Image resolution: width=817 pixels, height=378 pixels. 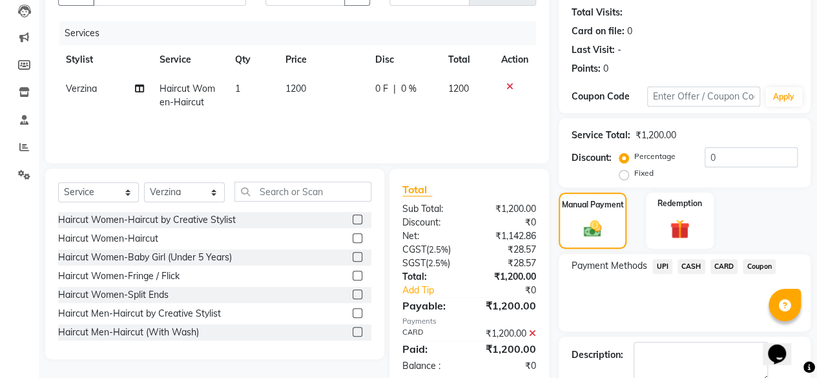 I want to click on div: ₹1,142.86, so click(x=507, y=236).